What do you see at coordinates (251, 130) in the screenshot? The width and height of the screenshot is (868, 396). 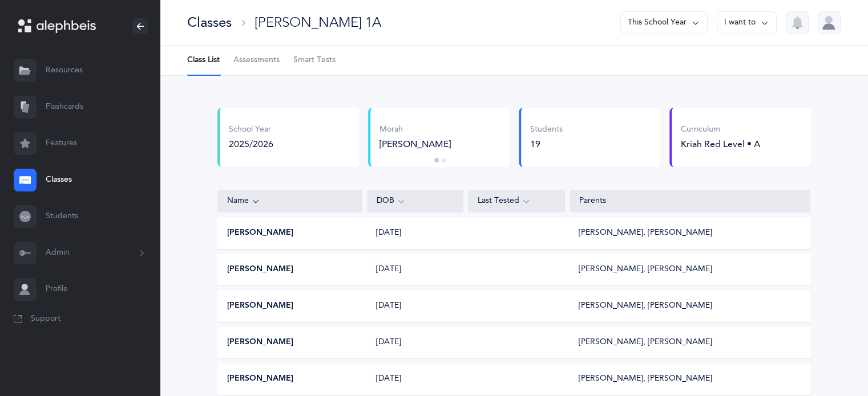 I see `div: School Year` at bounding box center [251, 130].